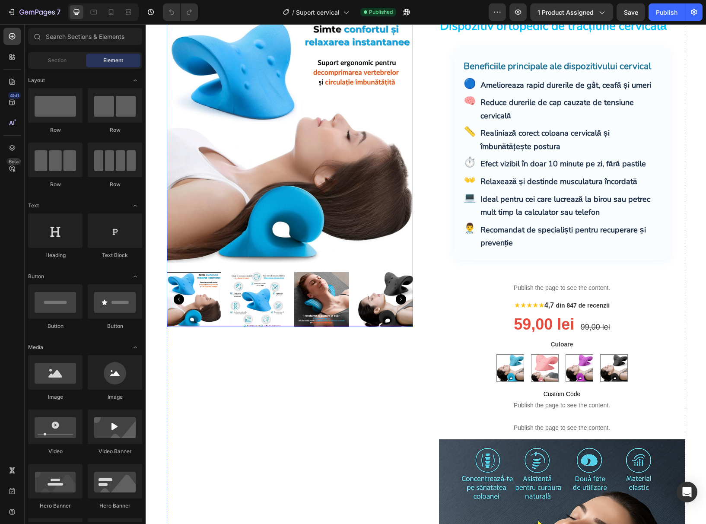 This screenshot has height=524, width=706. I want to click on button: Publish, so click(667, 12).